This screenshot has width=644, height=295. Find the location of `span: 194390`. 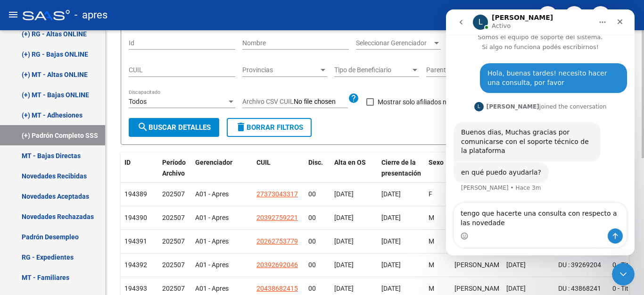

span: 194390 is located at coordinates (136, 218).